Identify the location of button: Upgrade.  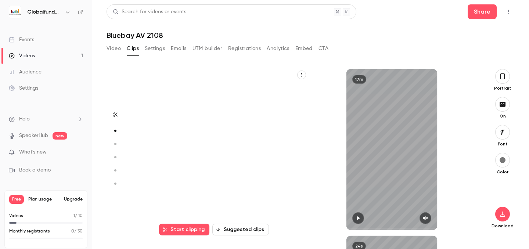
(73, 200).